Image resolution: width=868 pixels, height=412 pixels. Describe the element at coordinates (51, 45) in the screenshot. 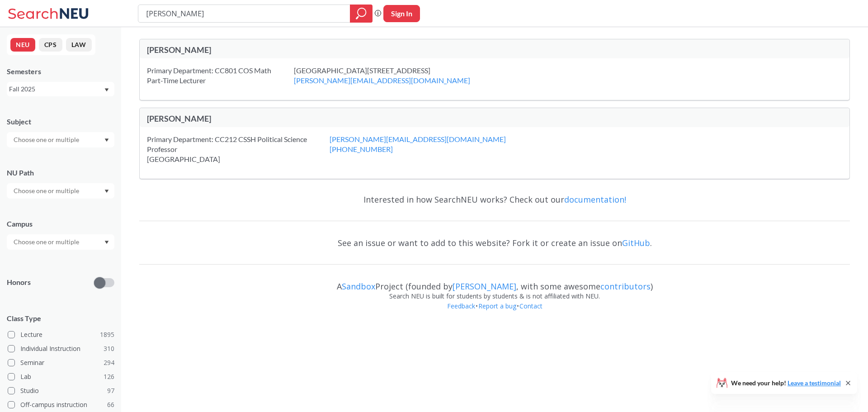

I see `button: CPS` at that location.